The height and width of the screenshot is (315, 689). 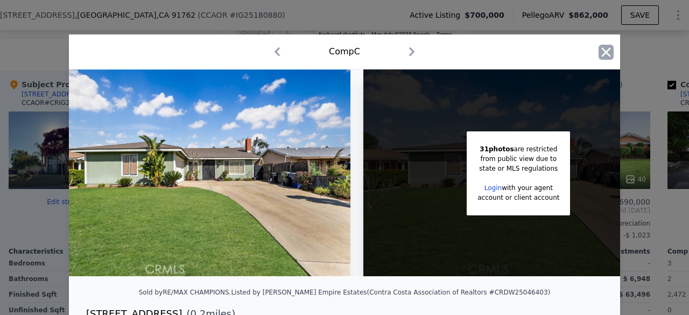 I want to click on div: from public view due to, so click(x=518, y=159).